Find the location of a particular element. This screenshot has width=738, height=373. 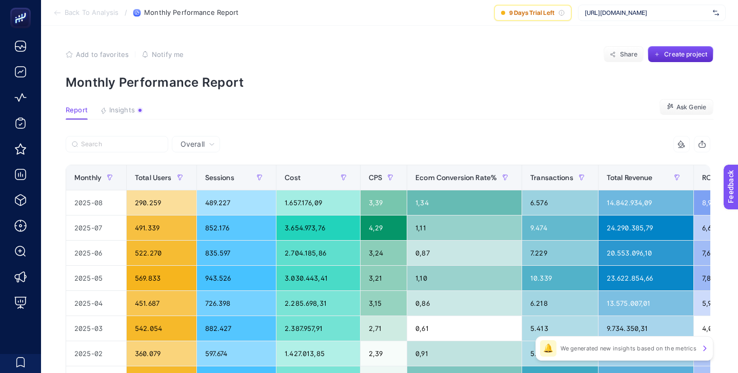

div: 14.842.934,09 is located at coordinates (645, 202).